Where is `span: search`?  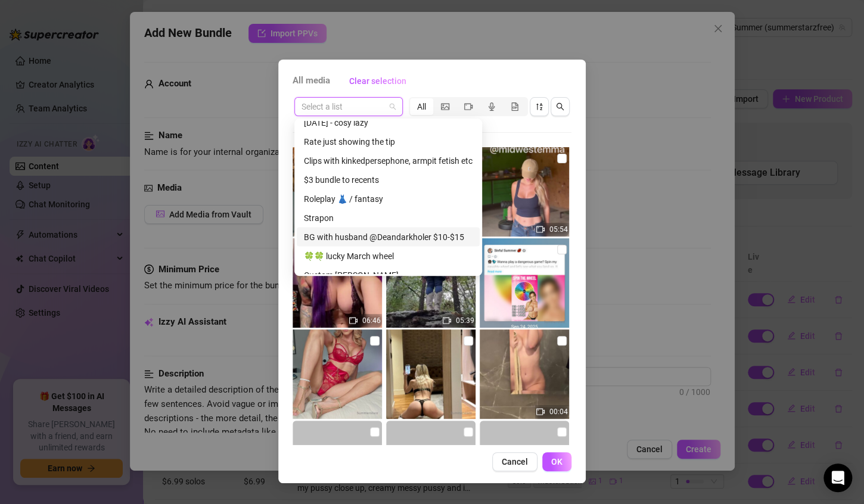 span: search is located at coordinates (560, 106).